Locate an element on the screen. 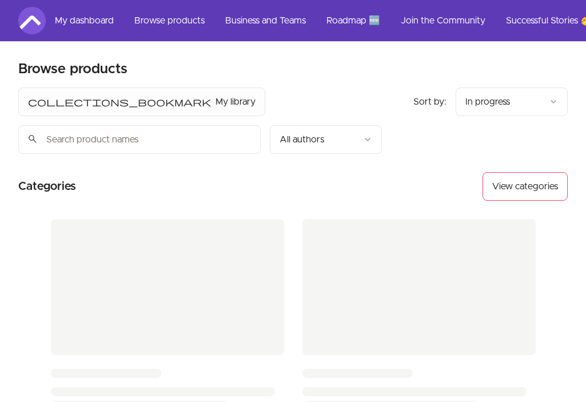 The image size is (586, 402). h2: Browse products is located at coordinates (73, 69).